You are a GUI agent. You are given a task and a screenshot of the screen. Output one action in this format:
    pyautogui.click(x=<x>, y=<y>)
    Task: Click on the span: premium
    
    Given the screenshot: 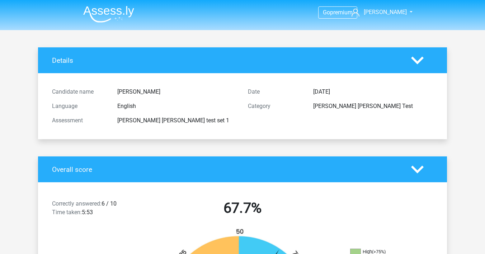 What is the action you would take?
    pyautogui.click(x=341, y=12)
    